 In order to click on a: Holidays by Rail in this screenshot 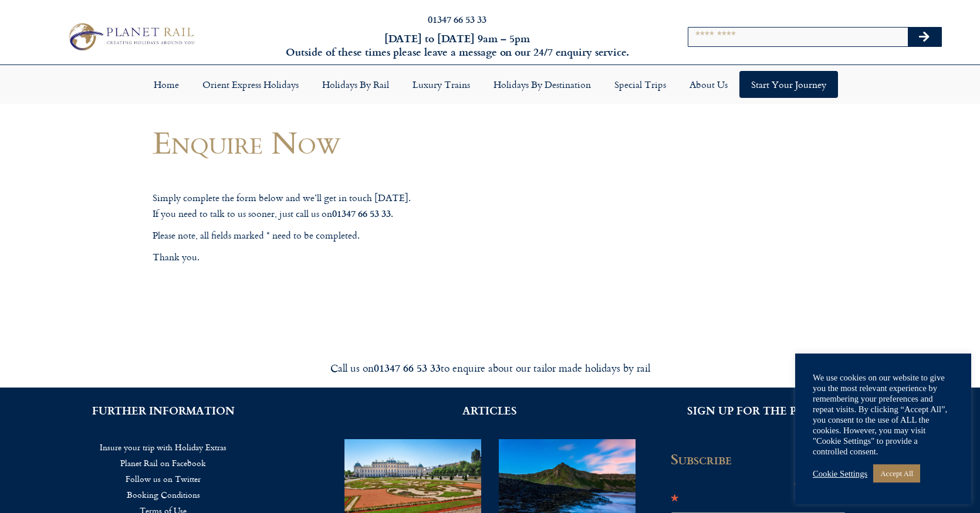, I will do `click(355, 85)`.